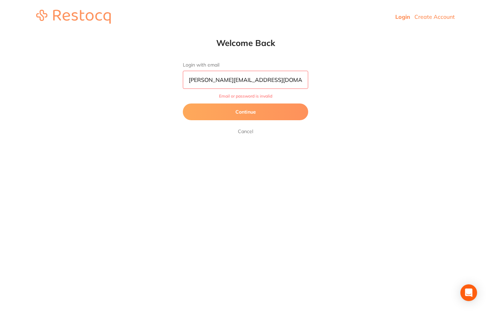 This screenshot has height=315, width=491. What do you see at coordinates (469, 293) in the screenshot?
I see `div: Open Intercom Messenger` at bounding box center [469, 293].